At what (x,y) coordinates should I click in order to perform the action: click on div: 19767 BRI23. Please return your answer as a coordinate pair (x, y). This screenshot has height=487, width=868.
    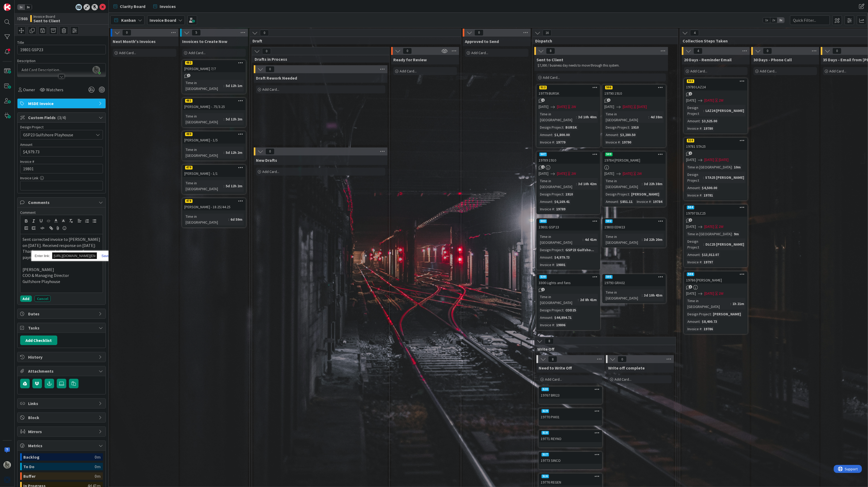
    Looking at the image, I should click on (571, 395).